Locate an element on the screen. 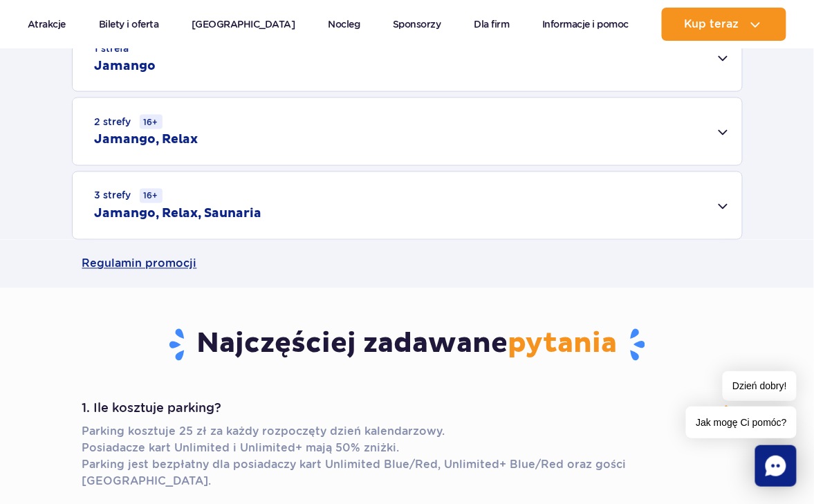 This screenshot has height=504, width=814. small: 3 strefy is located at coordinates (128, 196).